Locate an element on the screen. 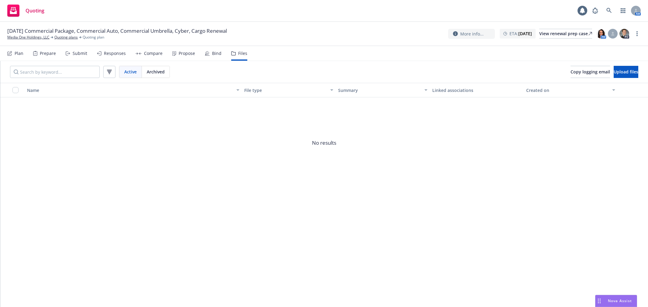  a: View renewal prep case is located at coordinates (566, 34).